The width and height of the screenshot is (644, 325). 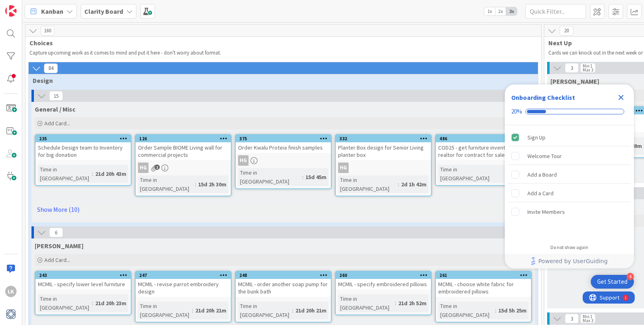 I want to click on div: 261, so click(x=484, y=275).